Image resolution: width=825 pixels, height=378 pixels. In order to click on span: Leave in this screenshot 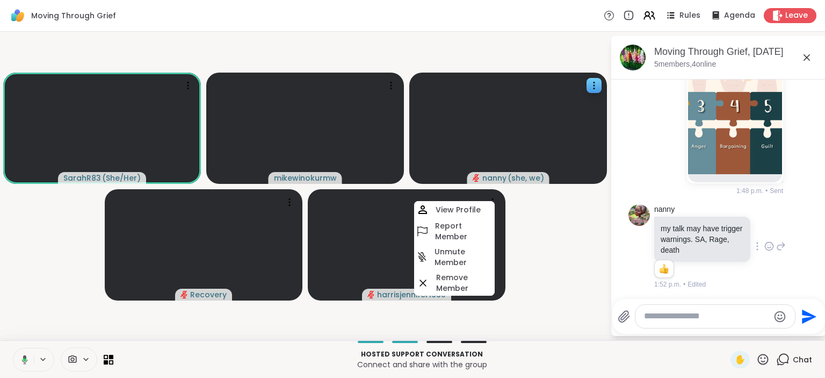, I will do `click(797, 16)`.